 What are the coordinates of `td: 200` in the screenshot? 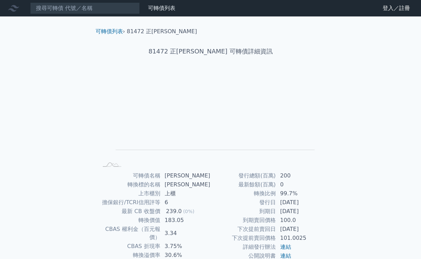 It's located at (300, 176).